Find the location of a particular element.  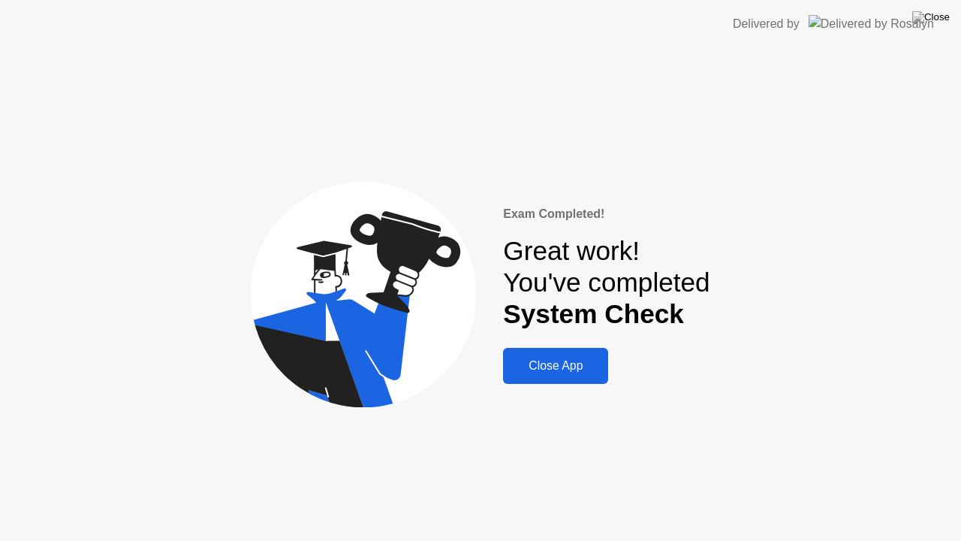

div: Delivered by is located at coordinates (766, 24).